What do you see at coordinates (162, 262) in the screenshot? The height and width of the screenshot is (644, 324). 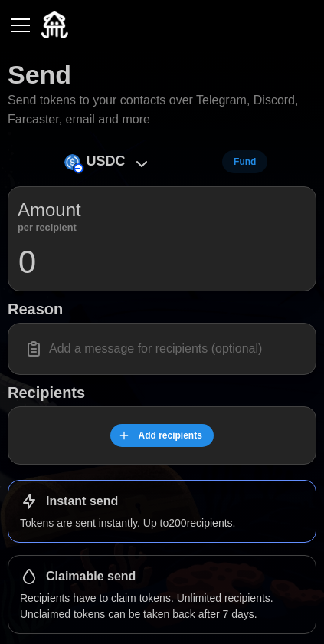 I see `input: 0` at bounding box center [162, 262].